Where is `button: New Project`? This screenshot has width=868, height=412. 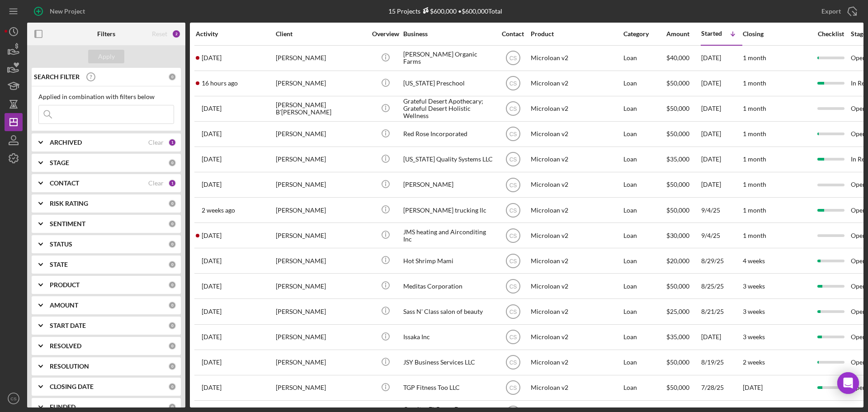
button: New Project is located at coordinates (61, 11).